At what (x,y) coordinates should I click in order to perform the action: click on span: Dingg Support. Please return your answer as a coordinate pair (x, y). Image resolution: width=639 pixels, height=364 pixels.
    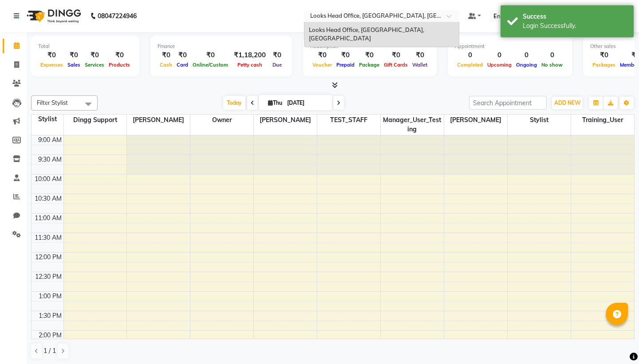
    Looking at the image, I should click on (95, 120).